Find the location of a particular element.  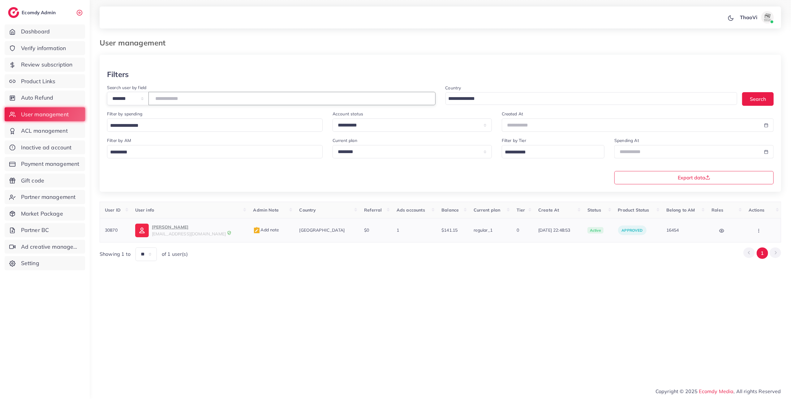

h3: User management is located at coordinates (135, 43).